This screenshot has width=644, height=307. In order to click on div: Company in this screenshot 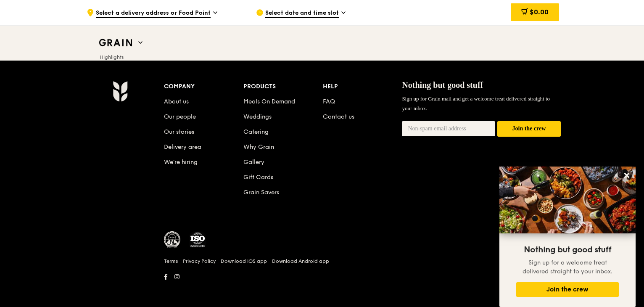, I will do `click(203, 87)`.